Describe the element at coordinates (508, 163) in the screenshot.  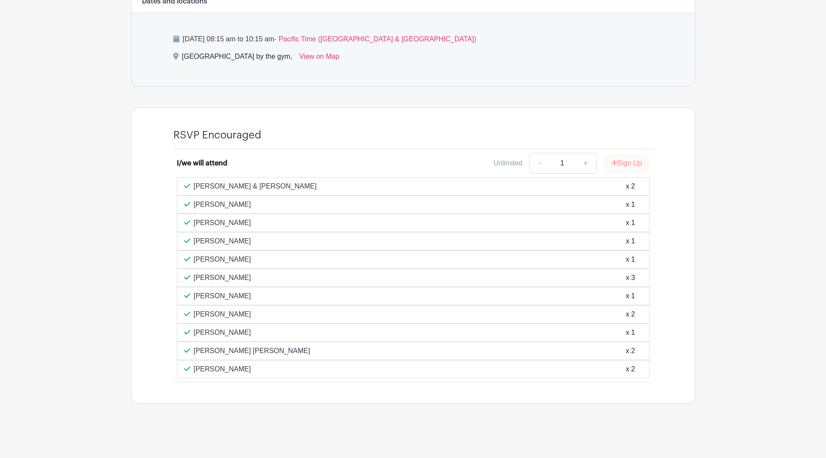
I see `div: Unlimited` at that location.